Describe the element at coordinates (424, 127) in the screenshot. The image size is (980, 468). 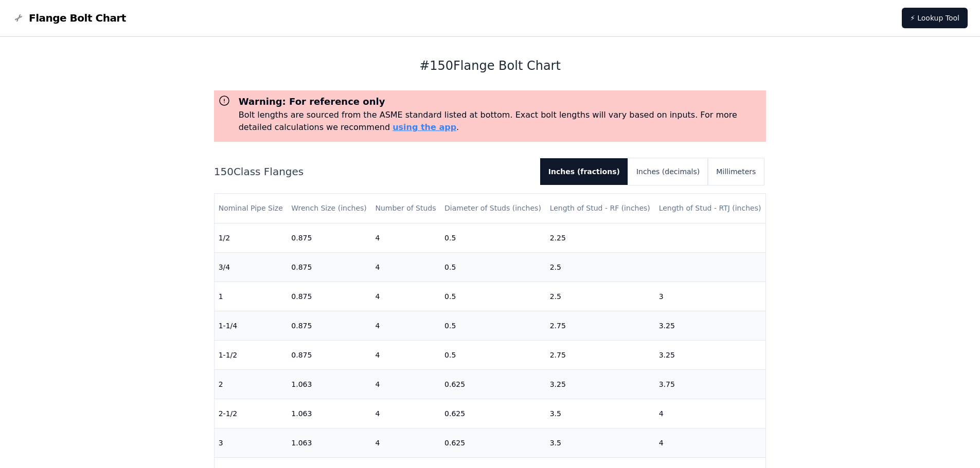
I see `a: using the app` at that location.